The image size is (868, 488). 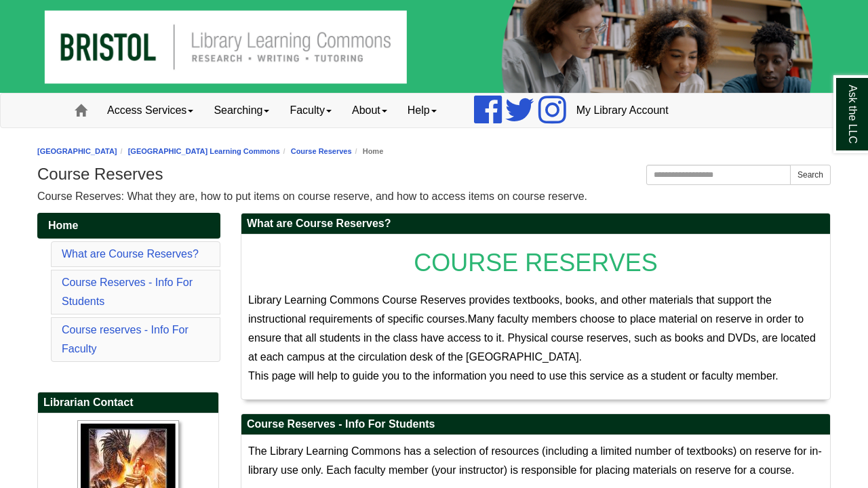 What do you see at coordinates (150, 111) in the screenshot?
I see `a: Access Services` at bounding box center [150, 111].